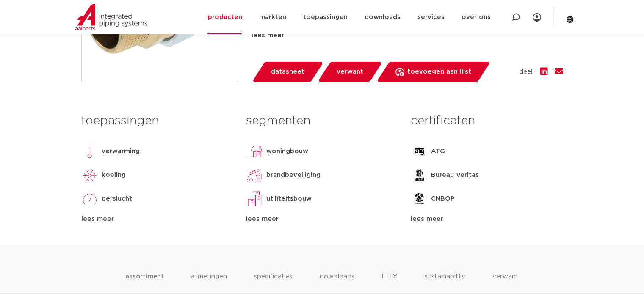 This screenshot has height=294, width=644. Describe the element at coordinates (526, 72) in the screenshot. I see `span: deel:` at that location.